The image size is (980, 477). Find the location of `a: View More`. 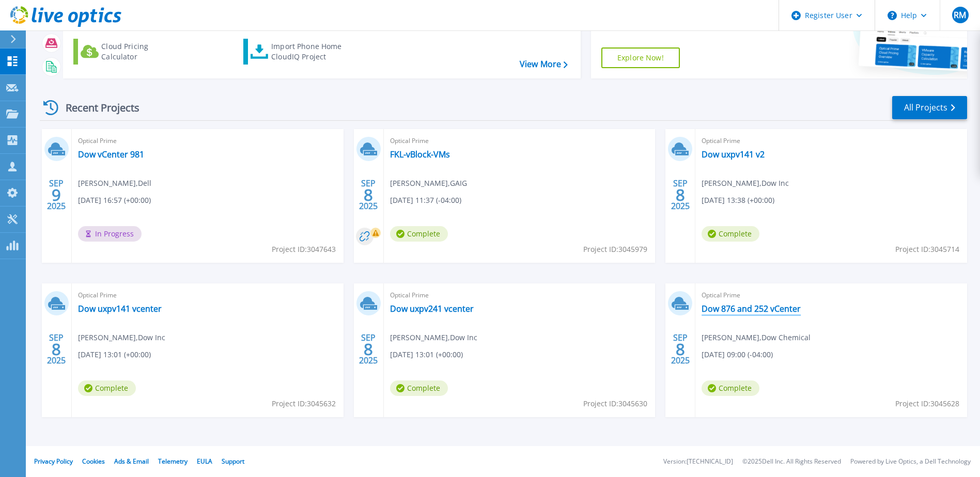

a: View More is located at coordinates (543, 64).